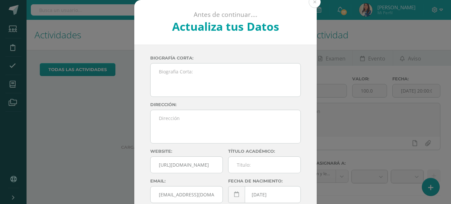 The height and width of the screenshot is (204, 451). What do you see at coordinates (186, 195) in the screenshot?
I see `input: Correo Electronico:` at bounding box center [186, 195].